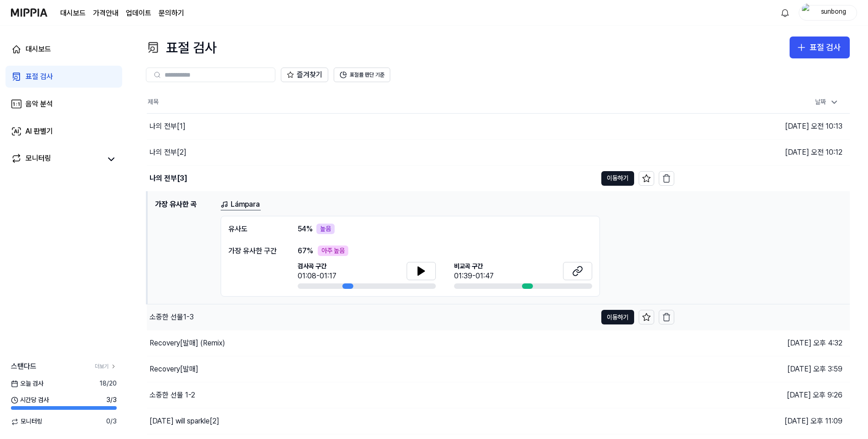 This screenshot has height=439, width=868. What do you see at coordinates (254, 251) in the screenshot?
I see `div: 가장 유사한 구간` at bounding box center [254, 251].